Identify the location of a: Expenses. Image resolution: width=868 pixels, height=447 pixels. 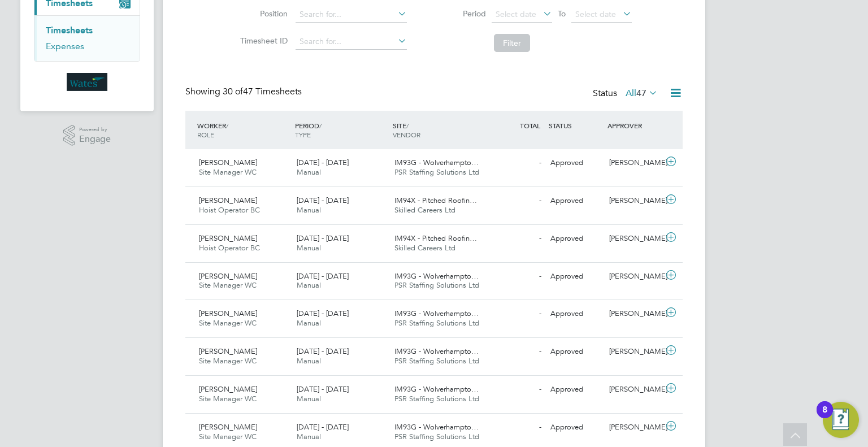
(65, 45).